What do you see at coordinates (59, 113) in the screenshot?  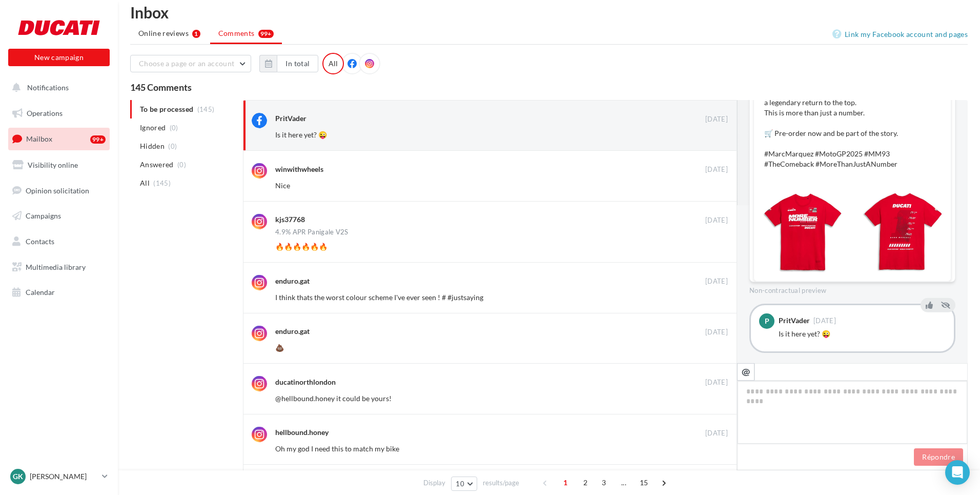 I see `a: Operations` at bounding box center [59, 113].